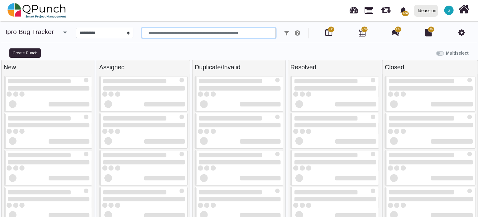  I want to click on span: Iteration, so click(386, 8).